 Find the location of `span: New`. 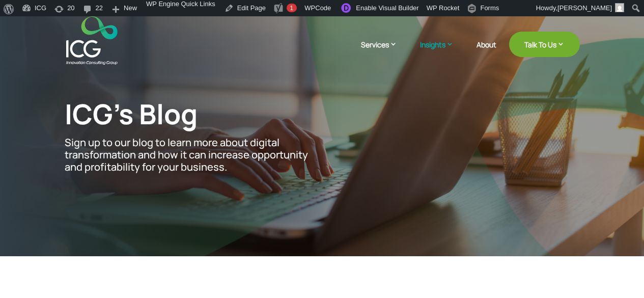

span: New is located at coordinates (130, 13).